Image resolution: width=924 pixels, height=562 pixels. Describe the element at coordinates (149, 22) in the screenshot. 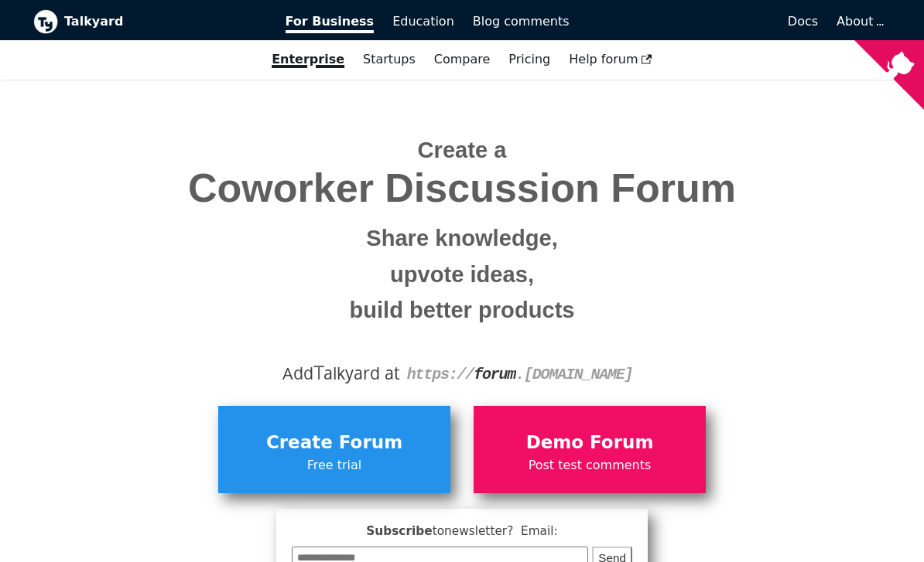

I see `a: Talkyard logoTalkyard` at that location.